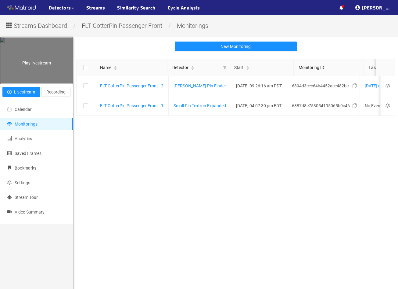 Image resolution: width=398 pixels, height=289 pixels. Describe the element at coordinates (235, 46) in the screenshot. I see `span: New Monitoring` at that location.